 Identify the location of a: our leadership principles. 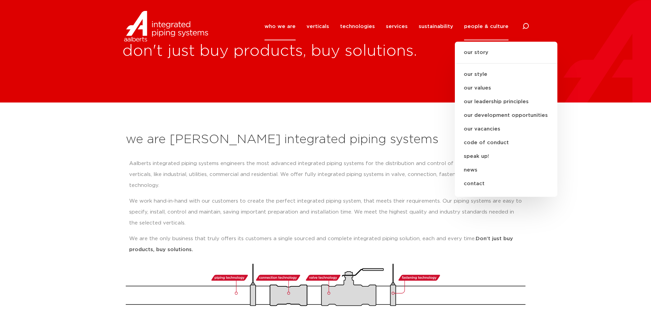
(506, 102).